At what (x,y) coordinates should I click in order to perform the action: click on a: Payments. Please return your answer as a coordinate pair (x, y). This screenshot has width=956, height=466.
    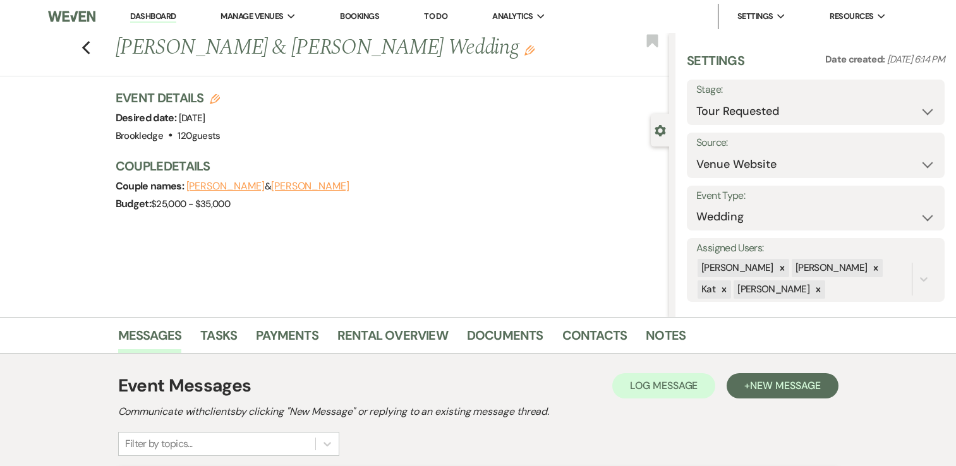
    Looking at the image, I should click on (287, 339).